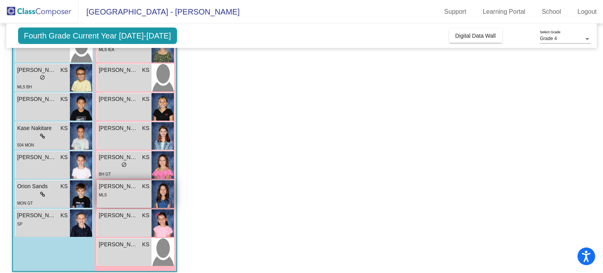 This screenshot has width=603, height=273. What do you see at coordinates (37, 186) in the screenshot?
I see `span: Orion Sands` at bounding box center [37, 186].